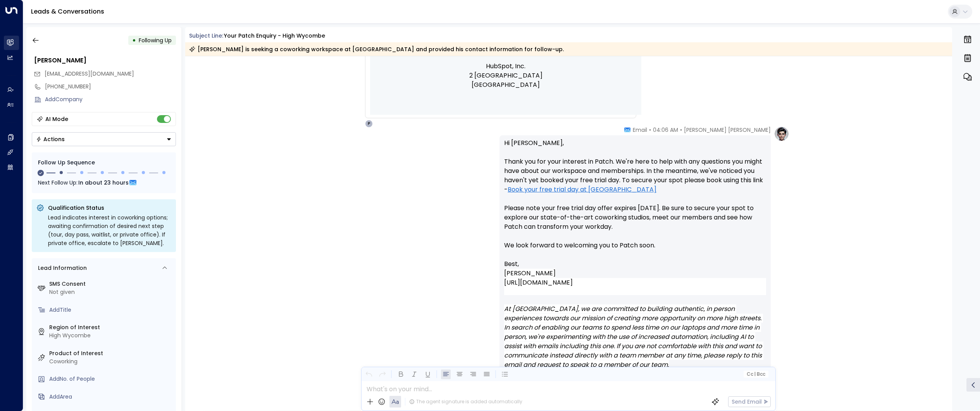 This screenshot has width=980, height=411. What do you see at coordinates (68, 11) in the screenshot?
I see `a: Leads & Conversations` at bounding box center [68, 11].